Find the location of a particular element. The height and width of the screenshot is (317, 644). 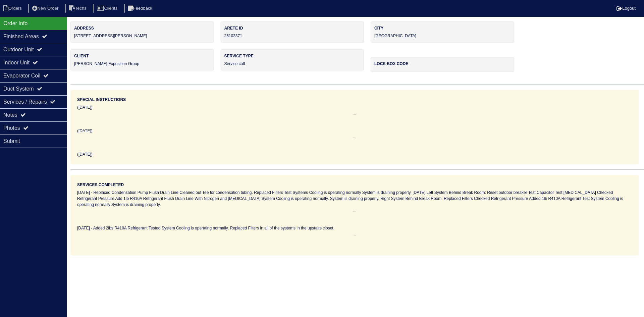

li: Feedback is located at coordinates (141, 8).